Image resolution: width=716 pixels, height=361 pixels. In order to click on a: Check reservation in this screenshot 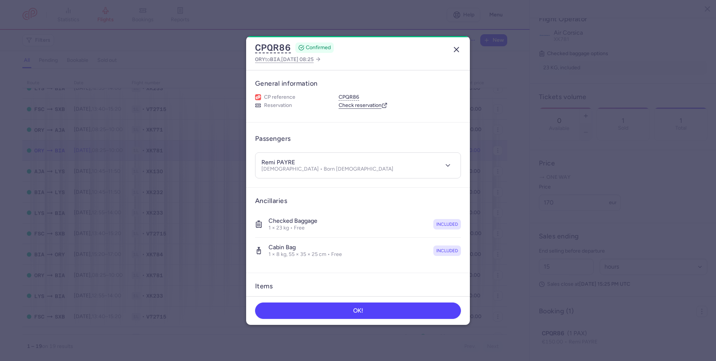, I will do `click(363, 106)`.